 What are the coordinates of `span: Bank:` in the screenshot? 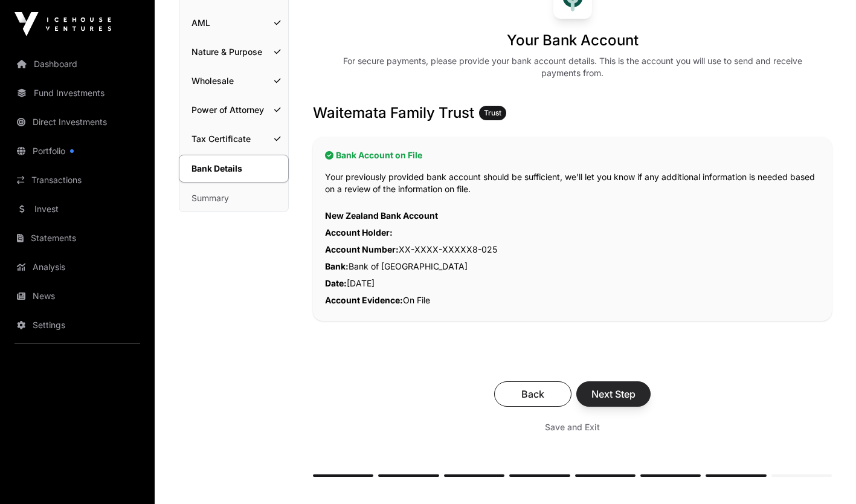 It's located at (337, 266).